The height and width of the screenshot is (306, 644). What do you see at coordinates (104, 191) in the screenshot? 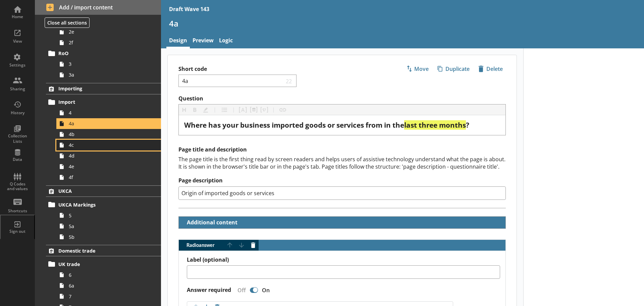
I see `a: UKCA` at bounding box center [104, 191].